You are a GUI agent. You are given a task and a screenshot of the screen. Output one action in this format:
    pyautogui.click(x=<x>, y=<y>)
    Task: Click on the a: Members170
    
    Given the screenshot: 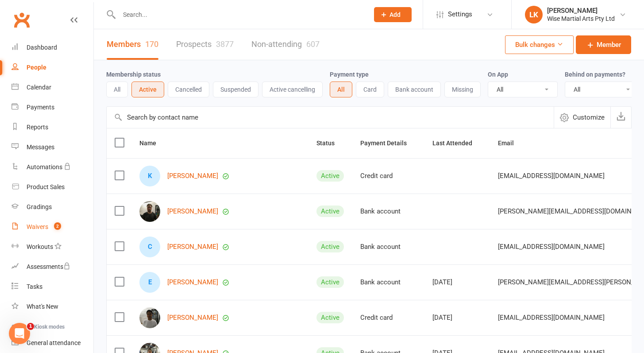 What is the action you would take?
    pyautogui.click(x=132, y=44)
    